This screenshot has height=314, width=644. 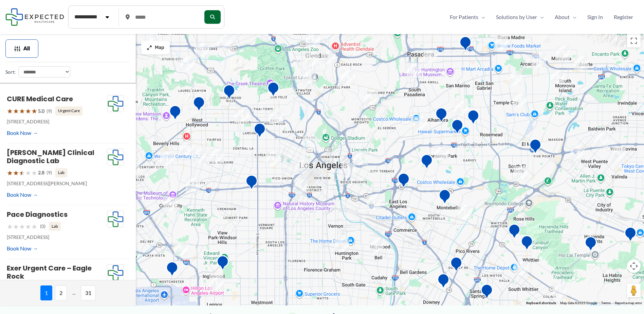 I want to click on a: Solutions by UserMenu Toggle, so click(x=520, y=17).